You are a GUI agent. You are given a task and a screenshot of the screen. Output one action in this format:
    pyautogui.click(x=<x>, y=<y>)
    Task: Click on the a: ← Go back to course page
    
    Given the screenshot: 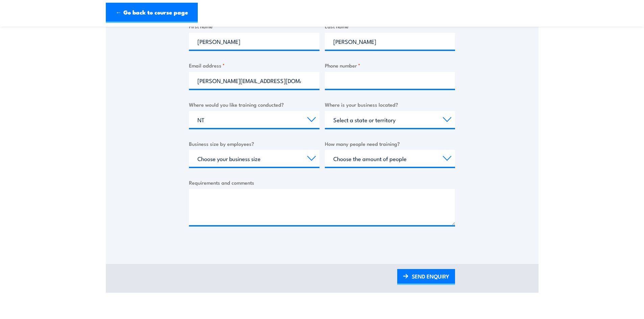 What is the action you would take?
    pyautogui.click(x=152, y=13)
    